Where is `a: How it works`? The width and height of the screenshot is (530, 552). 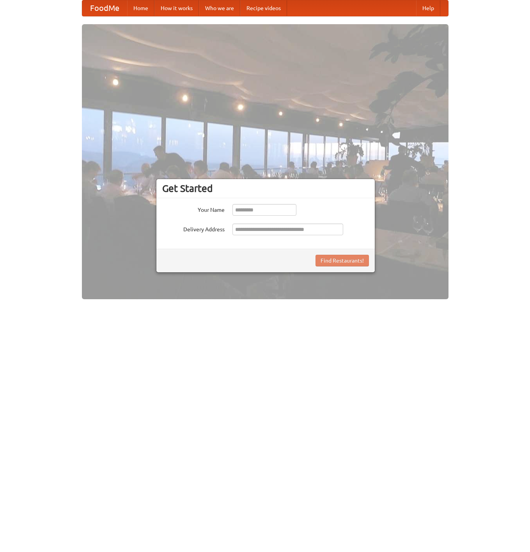 a: How it works is located at coordinates (177, 8).